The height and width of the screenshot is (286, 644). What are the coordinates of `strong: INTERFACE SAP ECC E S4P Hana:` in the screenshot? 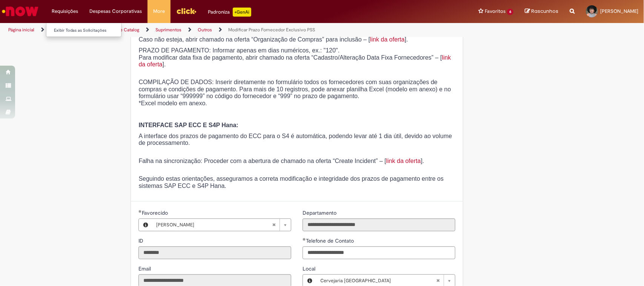 It's located at (188, 125).